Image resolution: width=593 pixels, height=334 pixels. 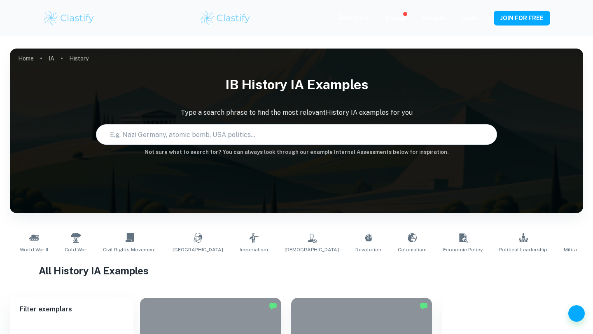 What do you see at coordinates (296, 271) in the screenshot?
I see `h1: All History IA Examples` at bounding box center [296, 271].